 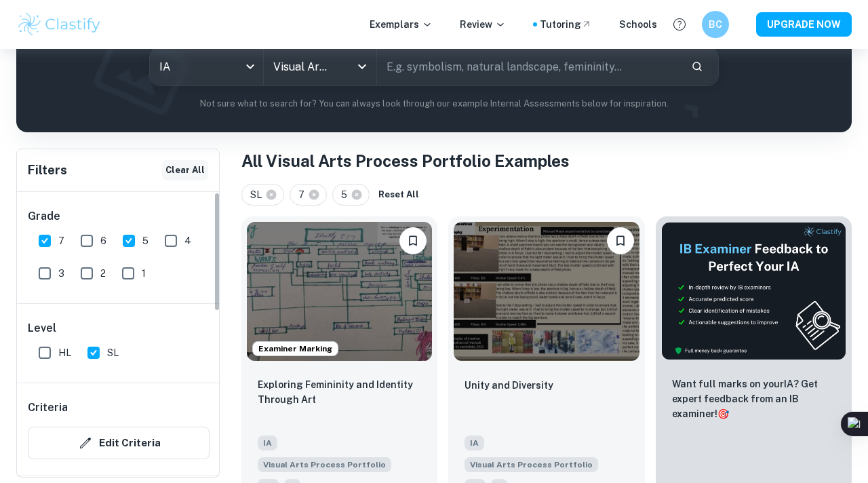 What do you see at coordinates (119, 217) in the screenshot?
I see `h6: Grade` at bounding box center [119, 217].